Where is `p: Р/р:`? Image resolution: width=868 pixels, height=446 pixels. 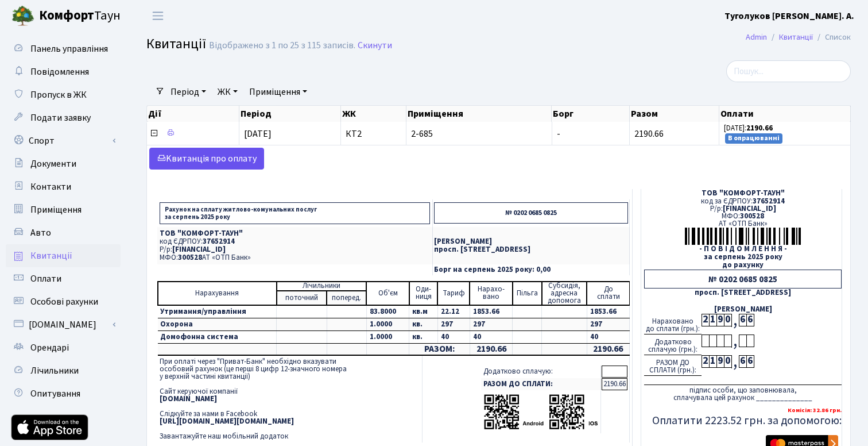
p: Р/р: is located at coordinates (294, 249).